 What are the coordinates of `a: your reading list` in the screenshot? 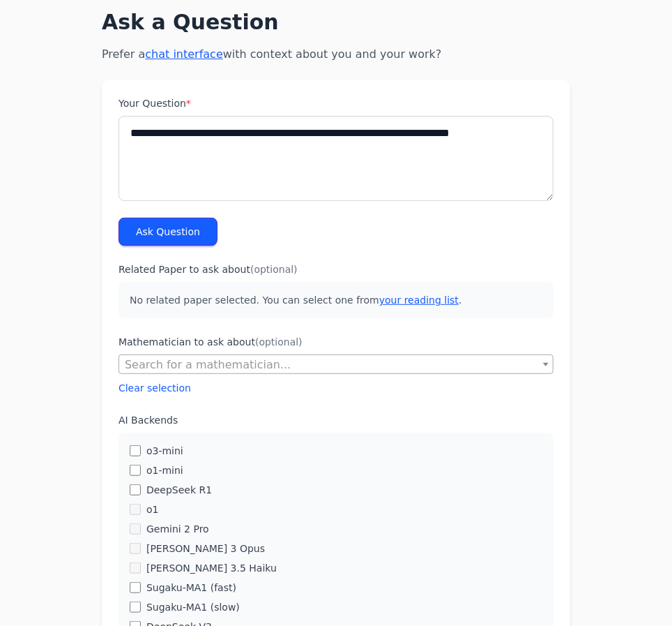 It's located at (419, 300).